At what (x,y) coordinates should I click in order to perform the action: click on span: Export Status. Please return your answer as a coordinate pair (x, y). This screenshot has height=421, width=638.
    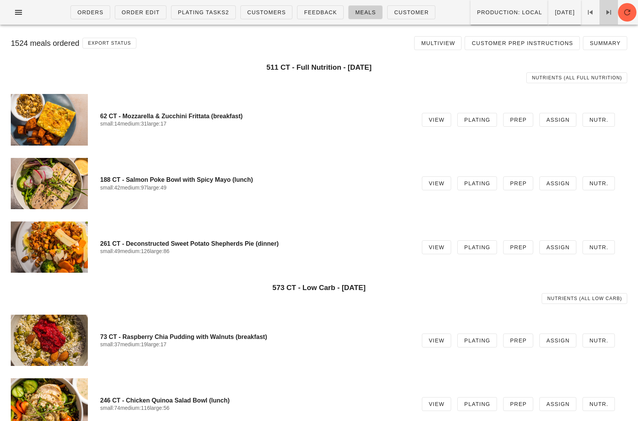
    Looking at the image, I should click on (109, 43).